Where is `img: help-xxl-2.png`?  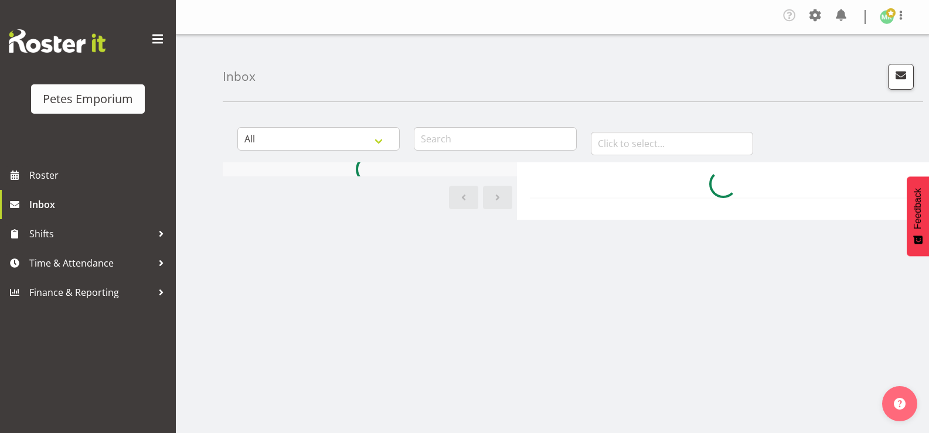
img: help-xxl-2.png is located at coordinates (900, 404).